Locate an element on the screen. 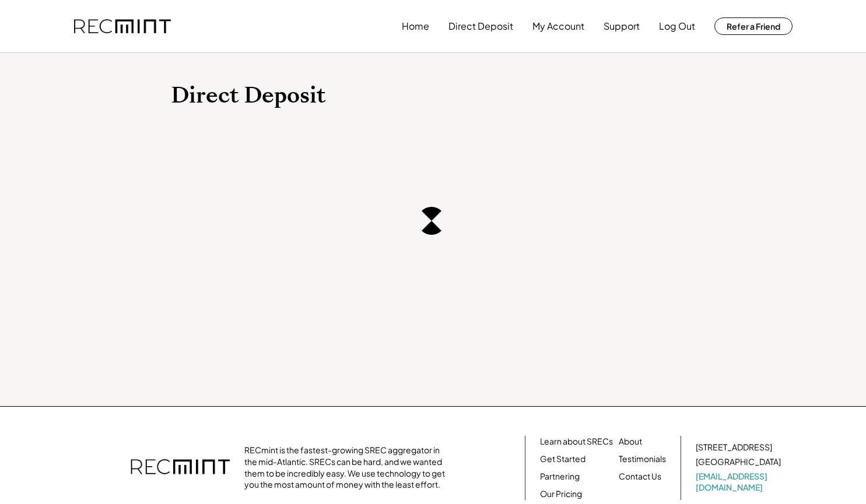 This screenshot has height=504, width=866. button: Support is located at coordinates (621, 26).